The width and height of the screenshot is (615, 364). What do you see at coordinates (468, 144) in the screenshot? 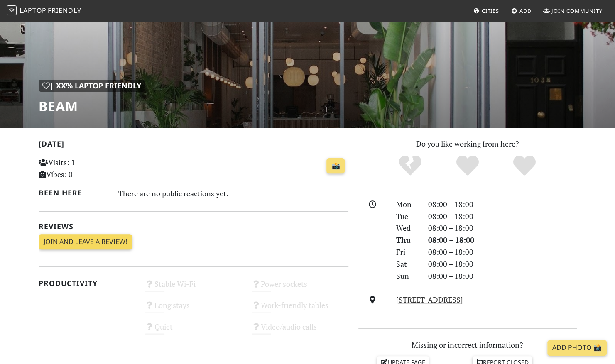
I see `p: Do you like working from here?` at bounding box center [468, 144].